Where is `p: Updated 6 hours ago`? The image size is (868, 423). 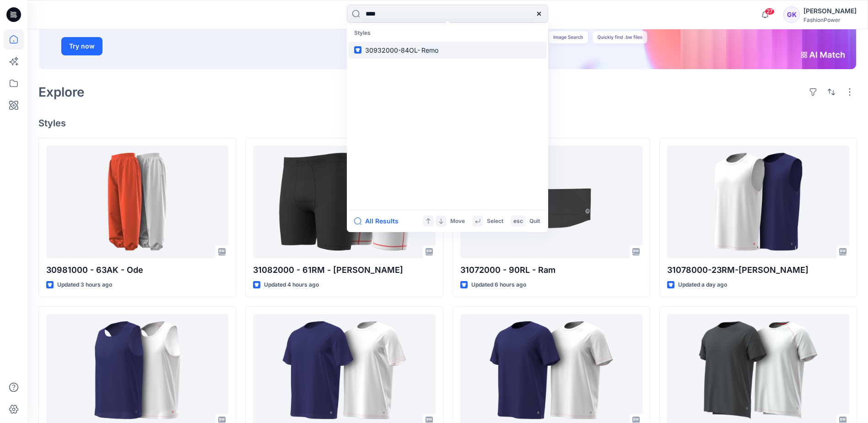 p: Updated 6 hours ago is located at coordinates (499, 285).